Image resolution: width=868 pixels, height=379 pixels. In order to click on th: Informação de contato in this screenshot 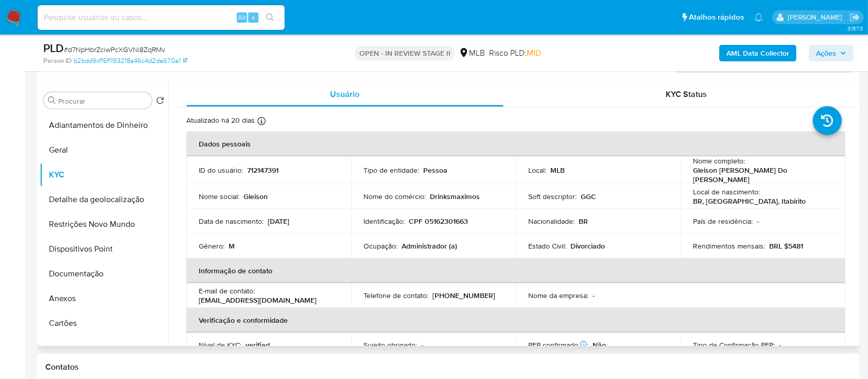, I will do `click(515, 271)`.